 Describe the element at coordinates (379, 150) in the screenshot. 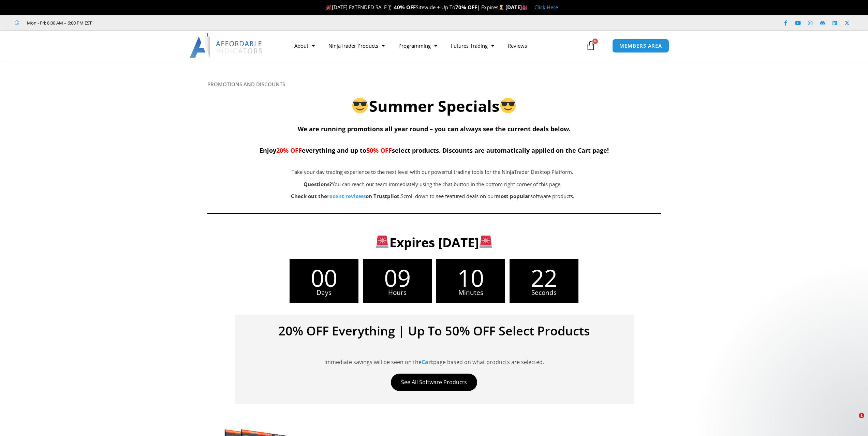

I see `span: 50% OFF` at that location.